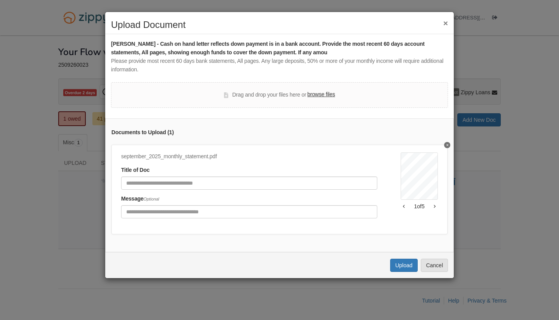  I want to click on div: Drag and drop your files here or, so click(280, 95).